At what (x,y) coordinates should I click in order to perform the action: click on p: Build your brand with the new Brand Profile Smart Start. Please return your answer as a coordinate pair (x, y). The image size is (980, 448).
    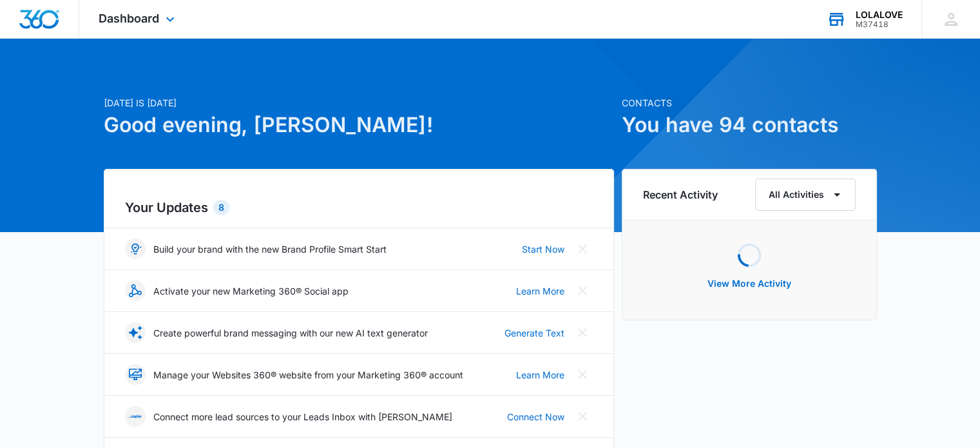
    Looking at the image, I should click on (270, 249).